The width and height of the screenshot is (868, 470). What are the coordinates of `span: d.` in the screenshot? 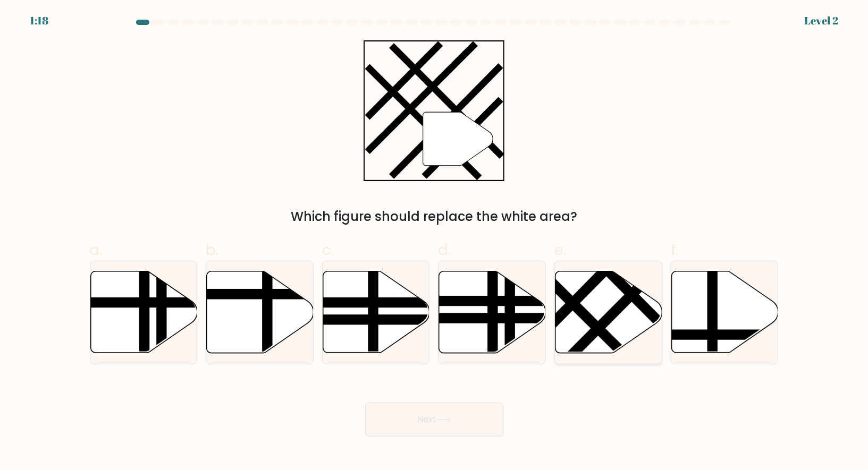 It's located at (444, 250).